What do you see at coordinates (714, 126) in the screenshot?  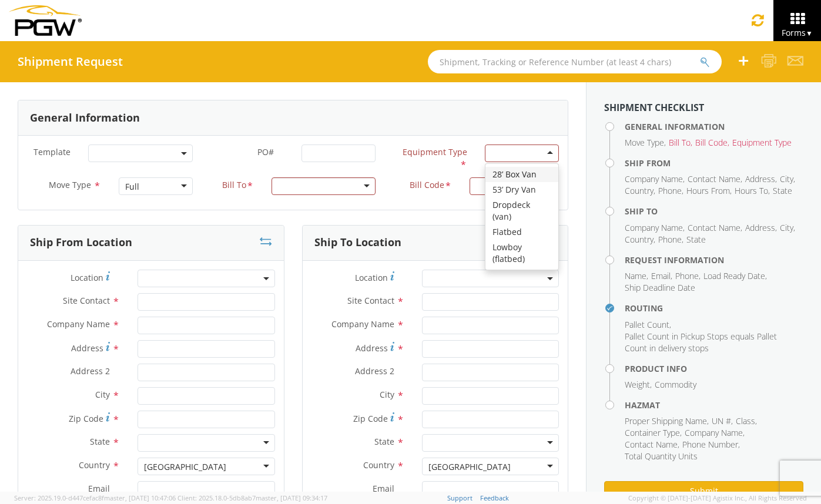 I see `h4: General Information` at bounding box center [714, 126].